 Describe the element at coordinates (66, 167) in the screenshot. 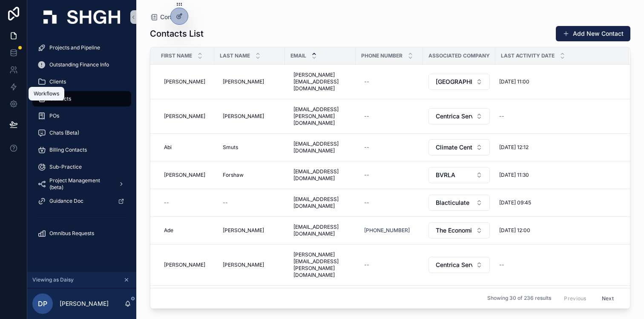

I see `span: Sub-Practice` at that location.